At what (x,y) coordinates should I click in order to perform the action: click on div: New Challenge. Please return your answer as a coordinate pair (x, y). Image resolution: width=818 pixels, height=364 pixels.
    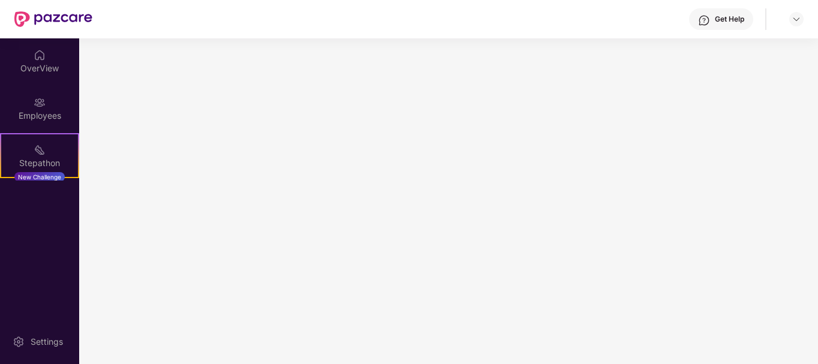
    Looking at the image, I should click on (40, 177).